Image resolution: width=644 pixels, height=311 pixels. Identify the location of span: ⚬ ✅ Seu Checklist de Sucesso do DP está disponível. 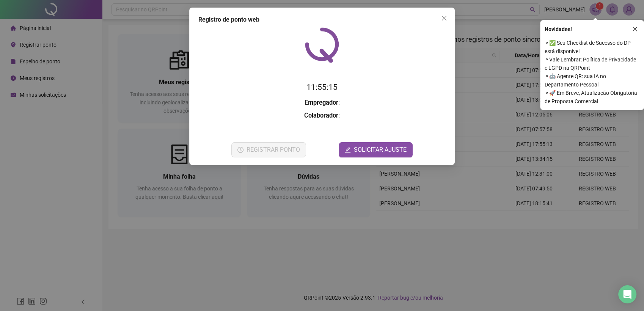
(592, 47).